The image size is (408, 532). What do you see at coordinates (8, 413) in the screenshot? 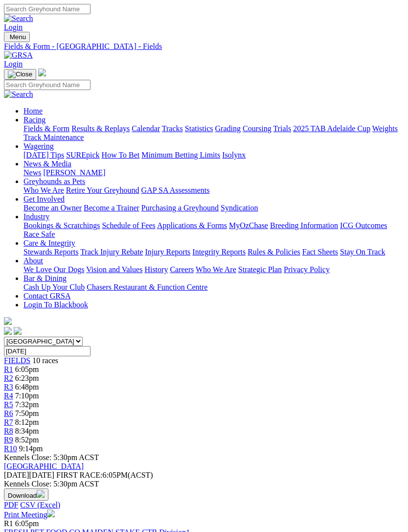
I see `a: R6` at bounding box center [8, 413].